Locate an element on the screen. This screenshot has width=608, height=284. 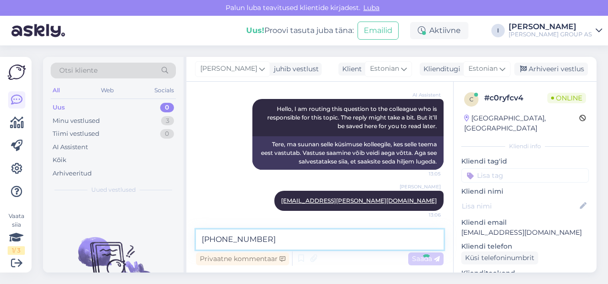
p: Kliendi tag'id is located at coordinates (524, 161).